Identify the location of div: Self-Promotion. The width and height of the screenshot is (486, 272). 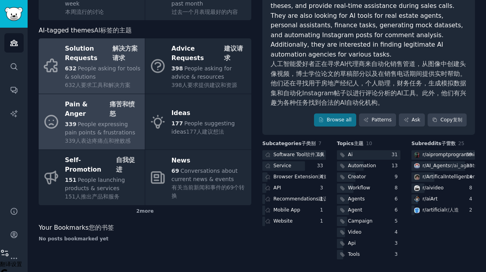
(103, 165).